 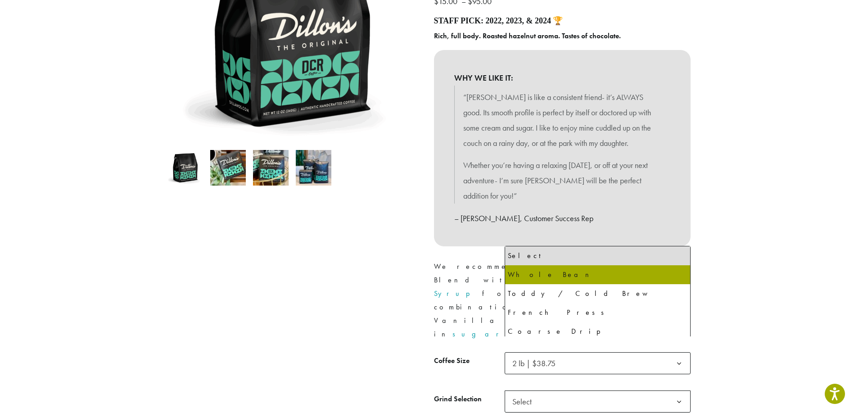 I want to click on label: Coffee Size, so click(x=469, y=361).